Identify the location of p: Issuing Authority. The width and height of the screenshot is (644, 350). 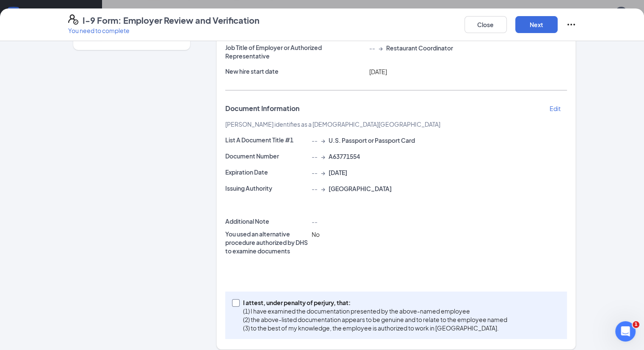
(267, 188).